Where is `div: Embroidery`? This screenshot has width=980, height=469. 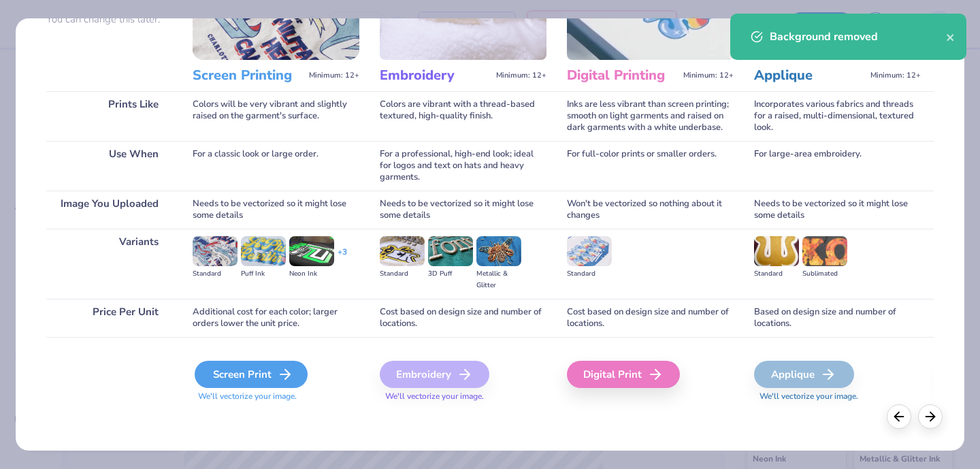 div: Embroidery is located at coordinates (434, 374).